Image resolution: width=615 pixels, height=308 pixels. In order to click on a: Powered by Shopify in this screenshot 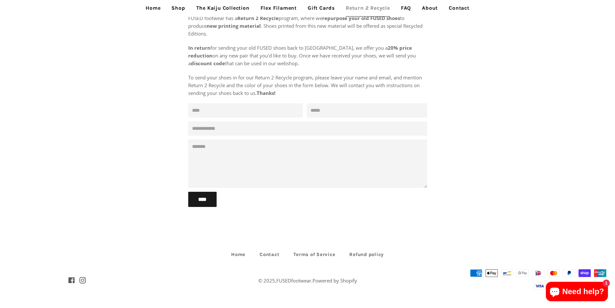, I will do `click(335, 280)`.